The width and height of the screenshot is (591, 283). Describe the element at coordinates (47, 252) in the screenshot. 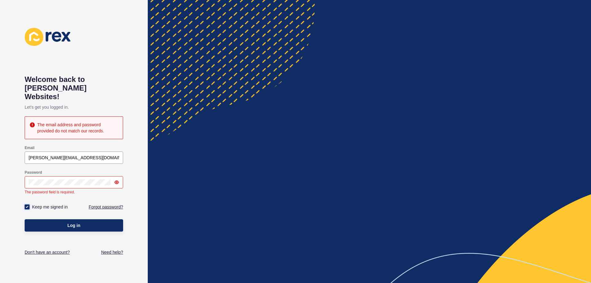

I see `a: Don't have an account?` at that location.